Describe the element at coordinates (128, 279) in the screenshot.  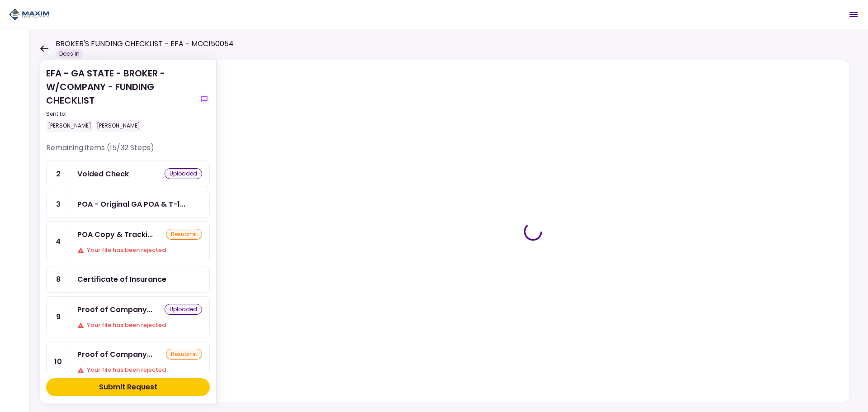
I see `a: 8Certificate of Insurance` at that location.